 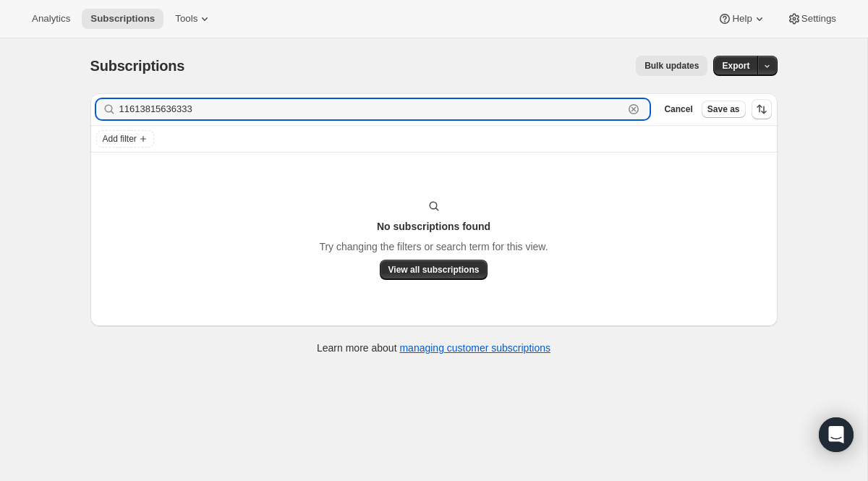 I want to click on span: Settings, so click(x=819, y=19).